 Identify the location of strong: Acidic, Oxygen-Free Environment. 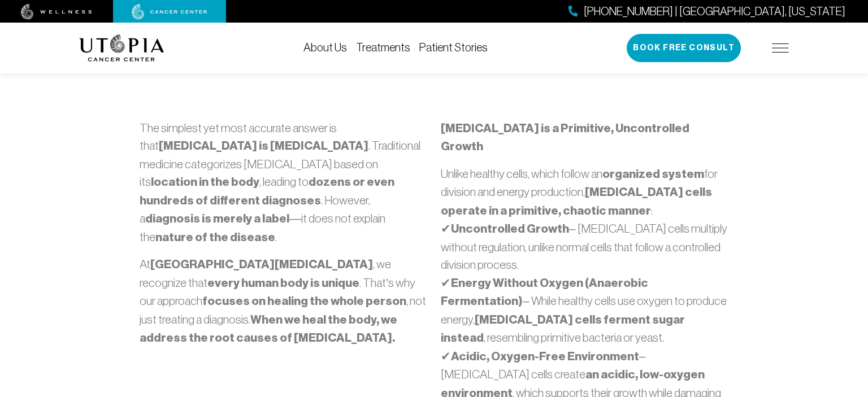
(545, 356).